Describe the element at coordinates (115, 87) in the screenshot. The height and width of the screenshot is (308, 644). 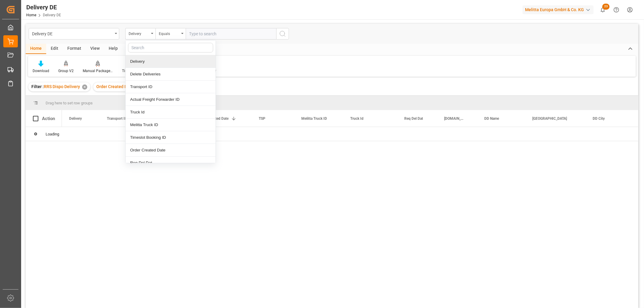
I see `span: Order Created Date` at that location.